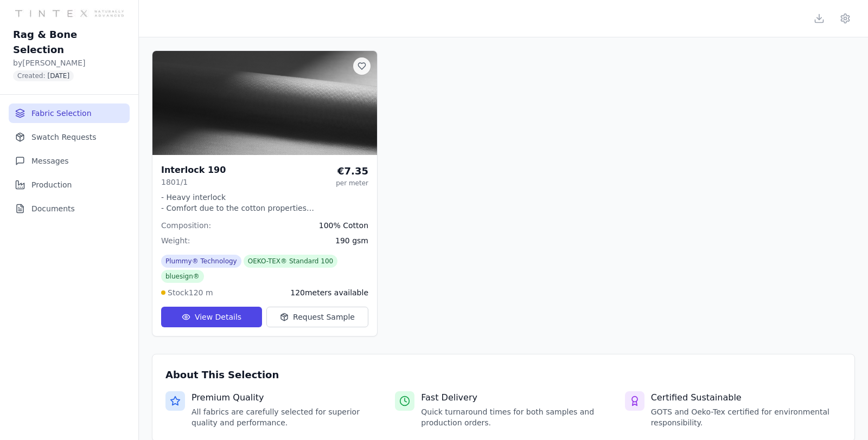  I want to click on span: Composition:, so click(186, 225).